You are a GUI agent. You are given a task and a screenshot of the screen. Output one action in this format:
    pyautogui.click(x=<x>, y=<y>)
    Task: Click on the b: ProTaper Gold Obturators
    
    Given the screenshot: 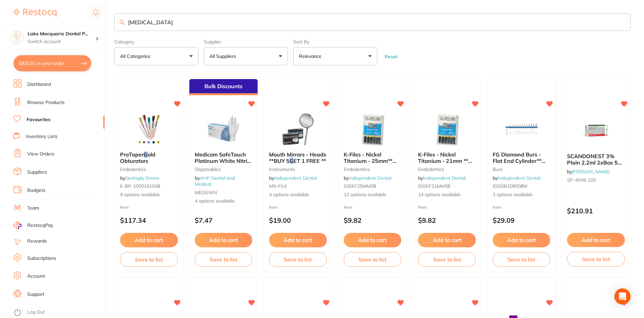 What is the action you would take?
    pyautogui.click(x=149, y=157)
    